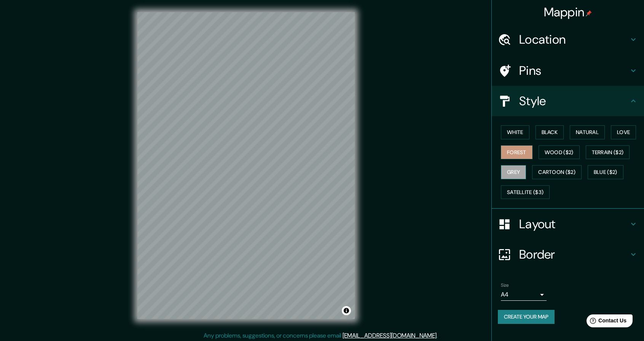 The width and height of the screenshot is (644, 341). I want to click on div: Location, so click(568, 39).